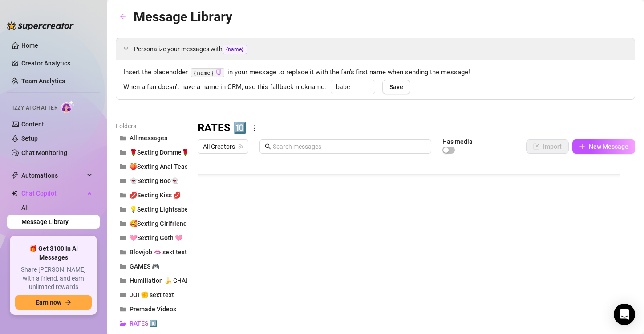 This screenshot has height=334, width=644. What do you see at coordinates (223, 146) in the screenshot?
I see `span: All Creators` at bounding box center [223, 146].